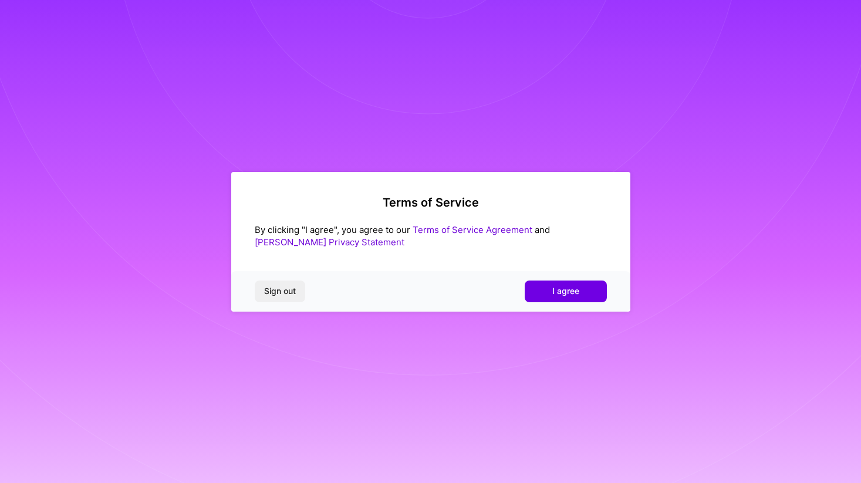 The height and width of the screenshot is (483, 861). I want to click on div: By clicking "I agree", you agree to our and, so click(431, 236).